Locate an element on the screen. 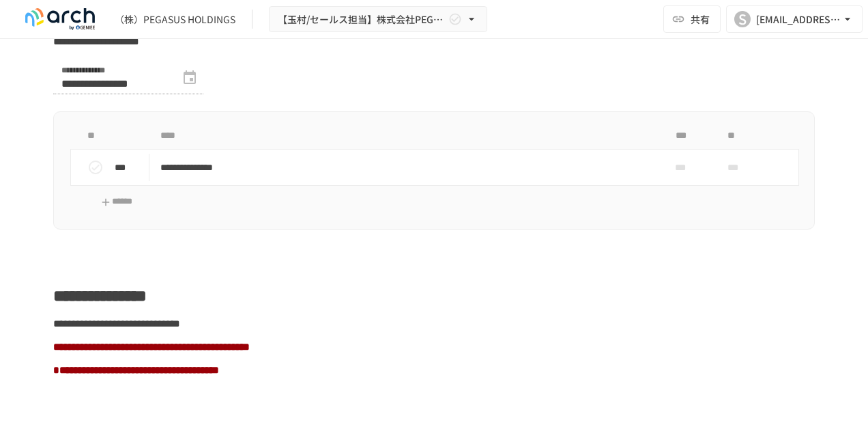  button: 共有 is located at coordinates (692, 19).